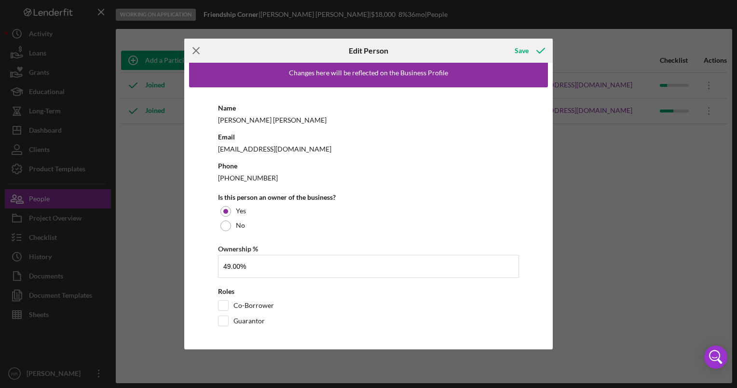 The height and width of the screenshot is (388, 737). I want to click on b: Email, so click(226, 137).